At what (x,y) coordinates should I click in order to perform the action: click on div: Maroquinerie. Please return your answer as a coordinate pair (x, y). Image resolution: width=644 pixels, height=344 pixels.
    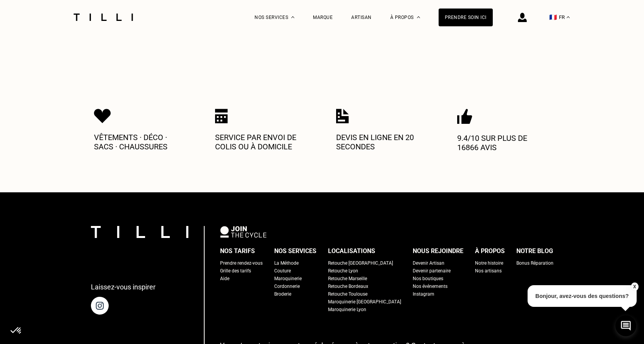
    Looking at the image, I should click on (287, 279).